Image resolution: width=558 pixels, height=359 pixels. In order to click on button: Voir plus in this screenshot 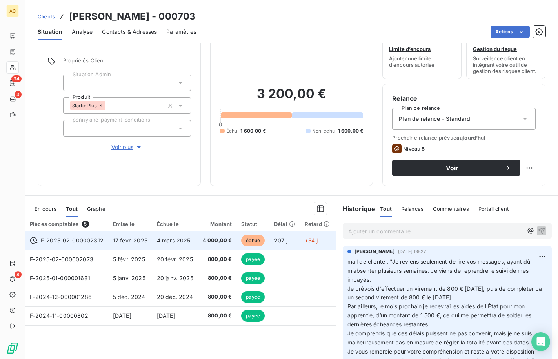, I will do `click(127, 147)`.